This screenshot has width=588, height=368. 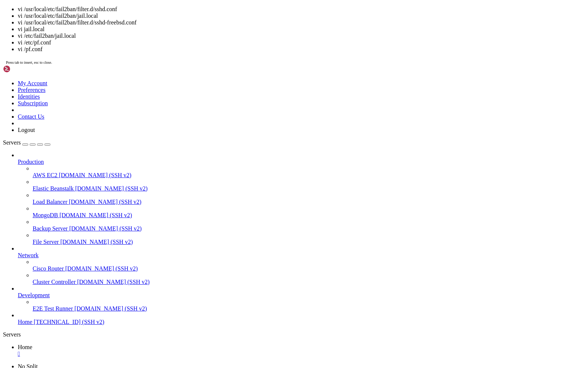 I want to click on span: Network, so click(x=28, y=255).